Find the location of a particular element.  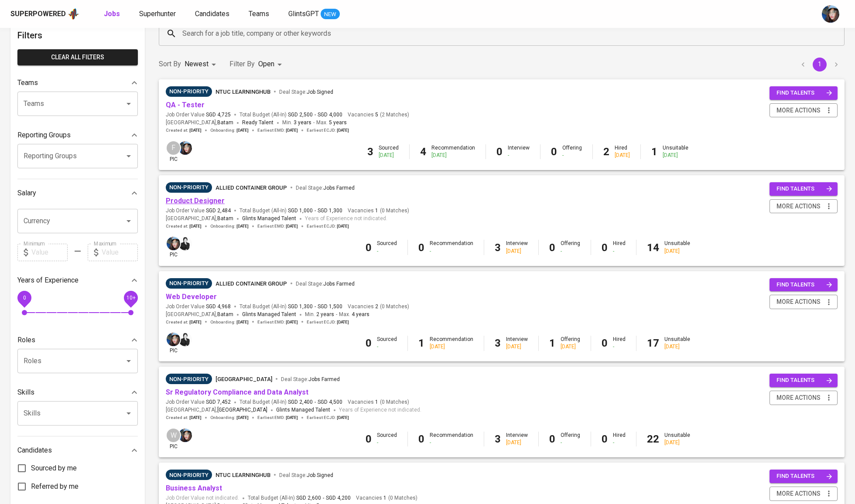

span: Teams is located at coordinates (259, 13).